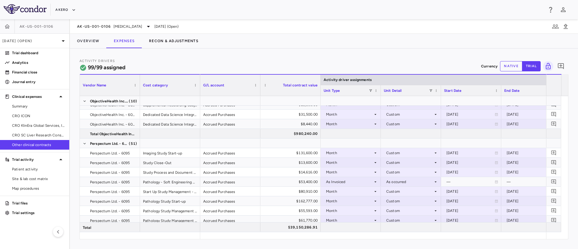  Describe the element at coordinates (38, 203) in the screenshot. I see `p: Trial files` at that location.